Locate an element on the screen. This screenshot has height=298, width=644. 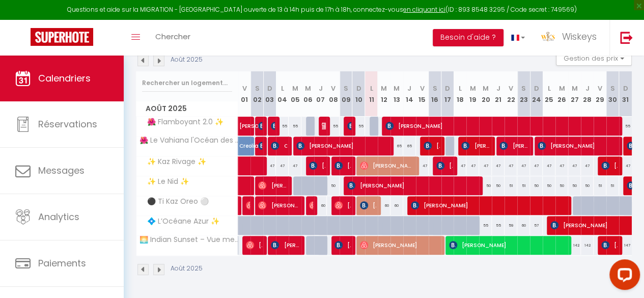
th: 08 is located at coordinates (333, 94).